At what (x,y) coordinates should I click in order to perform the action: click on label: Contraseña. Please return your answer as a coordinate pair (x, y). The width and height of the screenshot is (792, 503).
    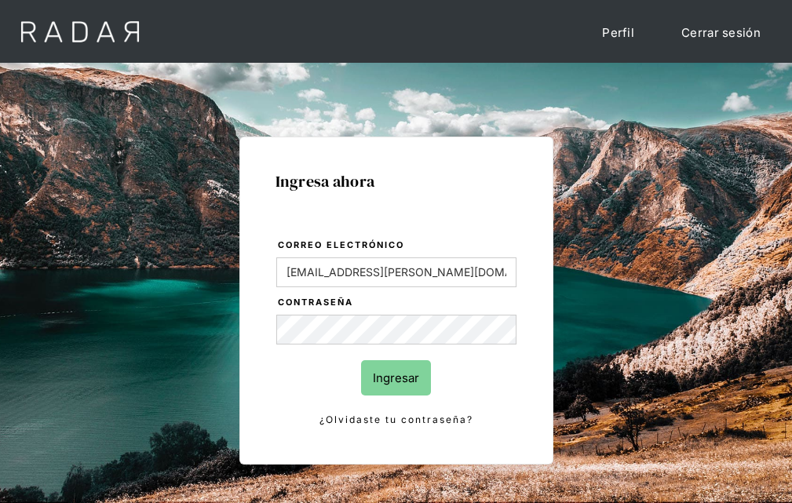
    Looking at the image, I should click on (397, 303).